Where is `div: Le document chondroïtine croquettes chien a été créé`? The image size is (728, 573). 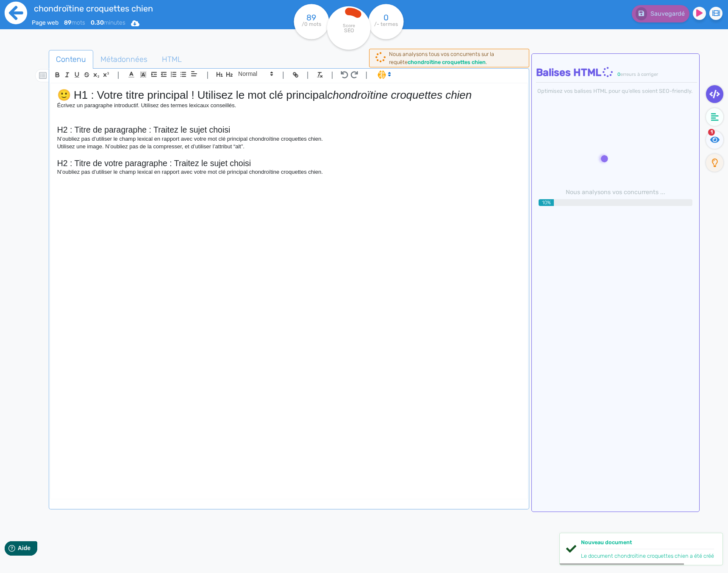
div: Le document chondroïtine croquettes chien a été créé is located at coordinates (647, 556).